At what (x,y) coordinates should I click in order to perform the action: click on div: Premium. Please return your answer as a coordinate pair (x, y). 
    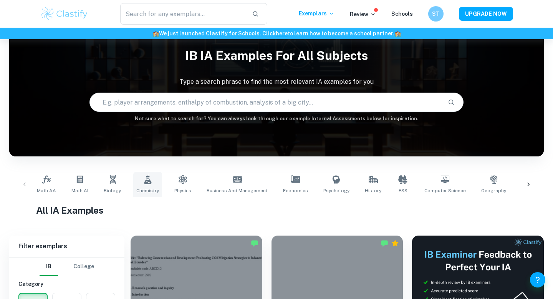
    Looking at the image, I should click on (395, 243).